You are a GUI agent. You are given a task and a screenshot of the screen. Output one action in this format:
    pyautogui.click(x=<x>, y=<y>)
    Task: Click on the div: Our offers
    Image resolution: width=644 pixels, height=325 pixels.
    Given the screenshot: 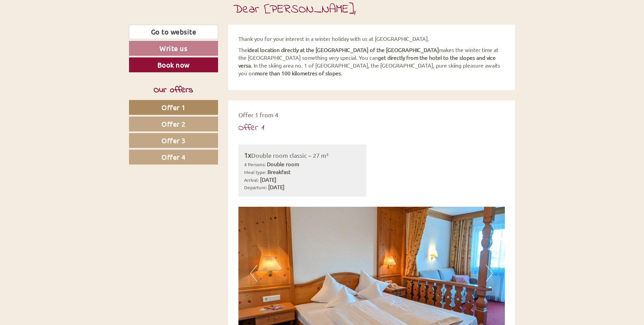 What is the action you would take?
    pyautogui.click(x=173, y=90)
    